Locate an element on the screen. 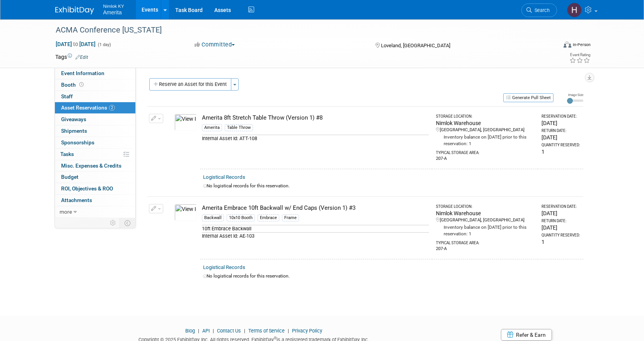 Image resolution: width=644 pixels, height=341 pixels. td: Toggle Event Tabs is located at coordinates (127, 223).